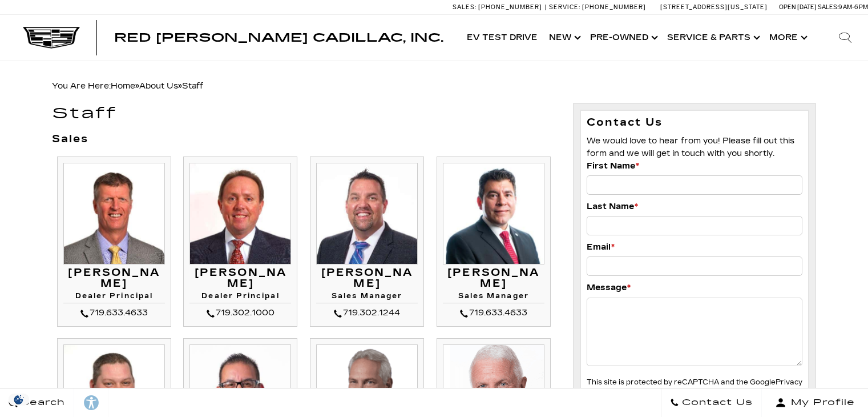 The width and height of the screenshot is (868, 417). I want to click on small: This site is protected by reCAPTCHA and the Google and apply., so click(695, 389).